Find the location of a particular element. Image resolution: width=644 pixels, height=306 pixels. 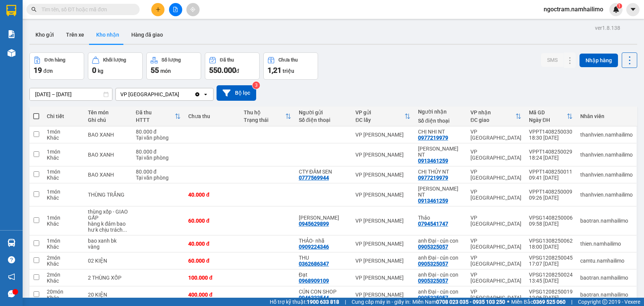

div: Trạng thái is located at coordinates (265, 120).